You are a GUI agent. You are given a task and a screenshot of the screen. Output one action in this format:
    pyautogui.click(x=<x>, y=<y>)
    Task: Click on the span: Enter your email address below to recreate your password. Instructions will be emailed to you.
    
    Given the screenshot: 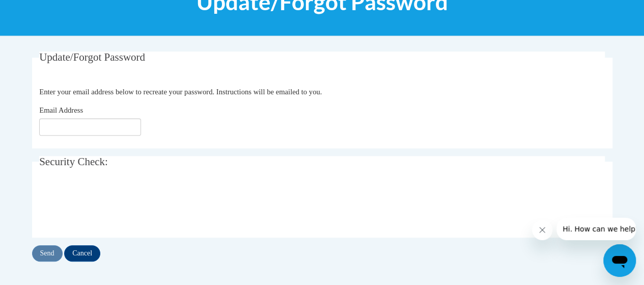 What is the action you would take?
    pyautogui.click(x=180, y=92)
    